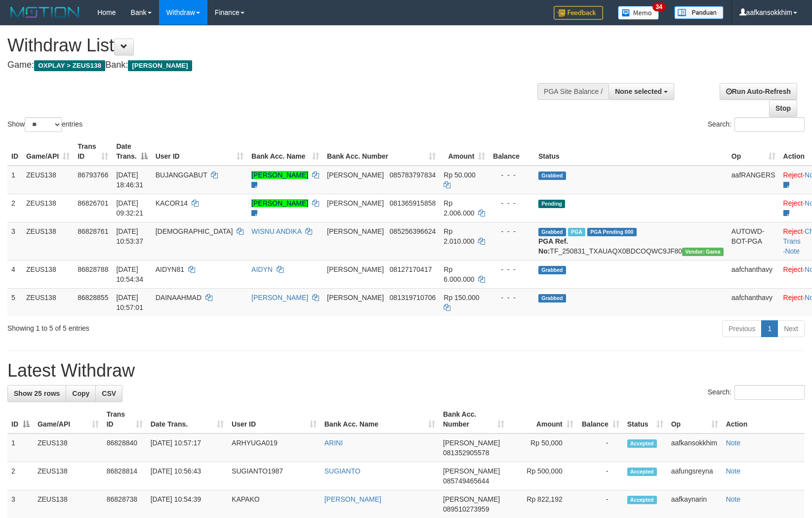 The height and width of the screenshot is (518, 812). What do you see at coordinates (756, 393) in the screenshot?
I see `label: Search:` at bounding box center [756, 393].